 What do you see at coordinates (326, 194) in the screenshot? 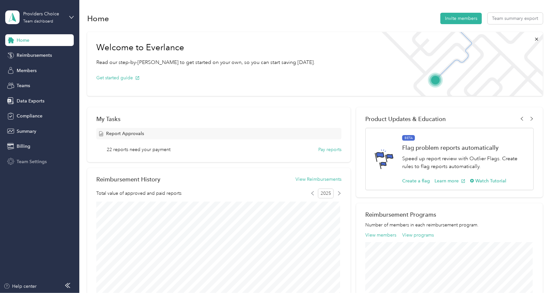
I see `span: 2025` at bounding box center [326, 194].